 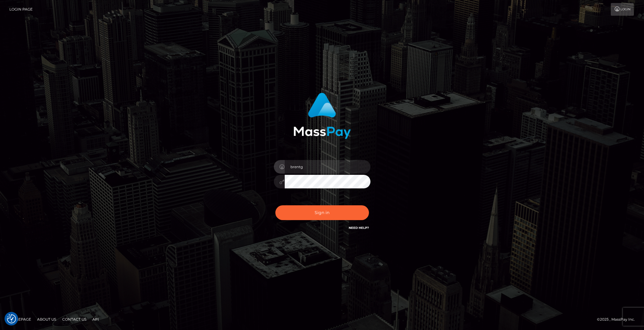 I want to click on a: Need Help?, so click(x=359, y=228).